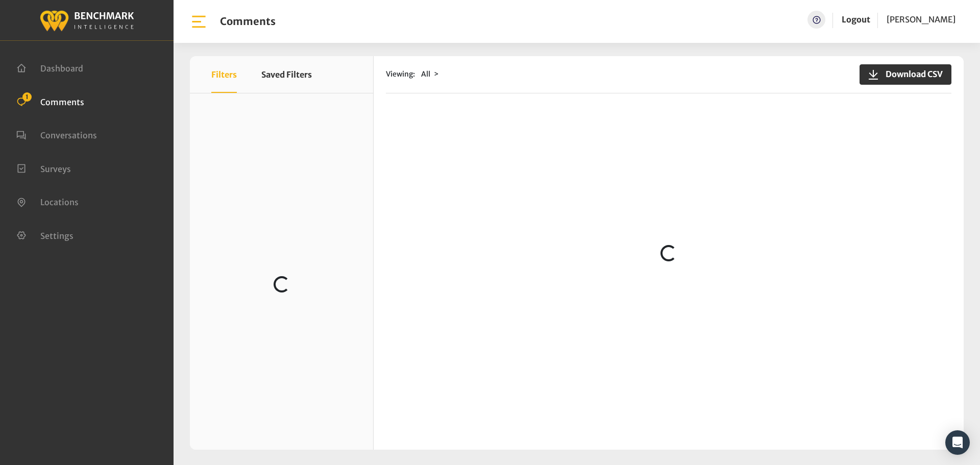 The height and width of the screenshot is (465, 980). What do you see at coordinates (224, 74) in the screenshot?
I see `button: Filters` at bounding box center [224, 74].